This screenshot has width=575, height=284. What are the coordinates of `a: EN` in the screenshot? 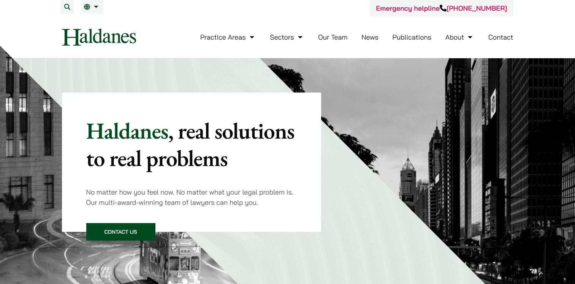 It's located at (92, 7).